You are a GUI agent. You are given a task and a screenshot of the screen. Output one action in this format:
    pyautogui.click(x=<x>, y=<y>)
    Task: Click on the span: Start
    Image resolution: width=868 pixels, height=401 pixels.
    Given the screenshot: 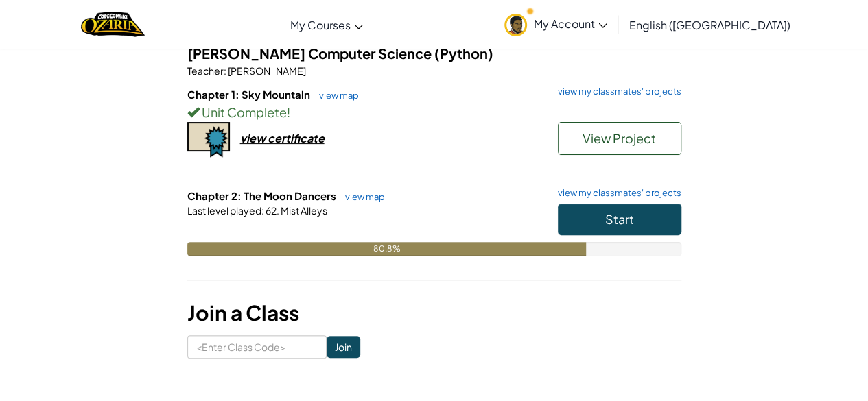 What is the action you would take?
    pyautogui.click(x=620, y=219)
    